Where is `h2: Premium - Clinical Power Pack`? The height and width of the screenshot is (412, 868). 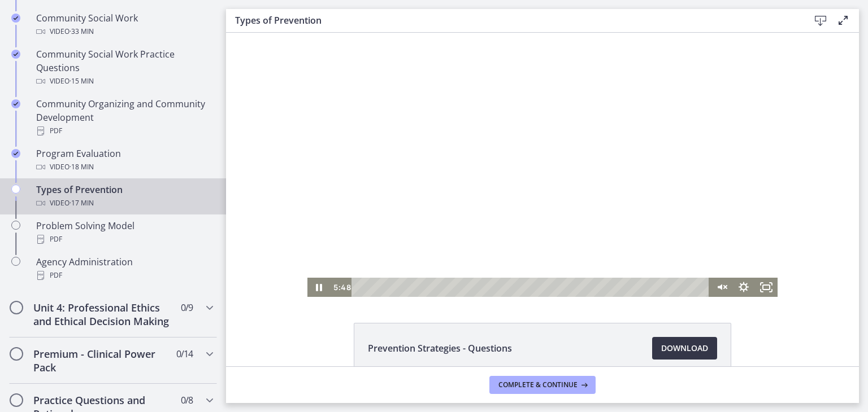 h2: Premium - Clinical Power Pack is located at coordinates (103, 360).